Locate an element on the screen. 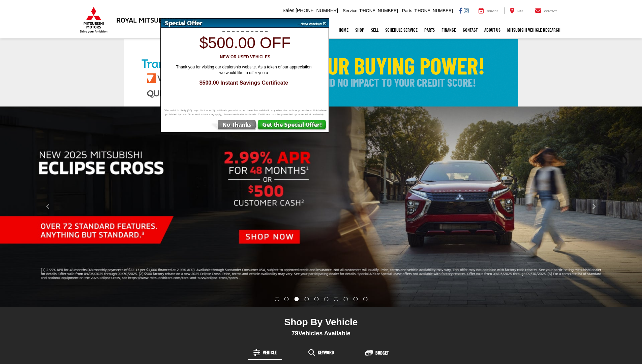  img: close window is located at coordinates (312, 23).